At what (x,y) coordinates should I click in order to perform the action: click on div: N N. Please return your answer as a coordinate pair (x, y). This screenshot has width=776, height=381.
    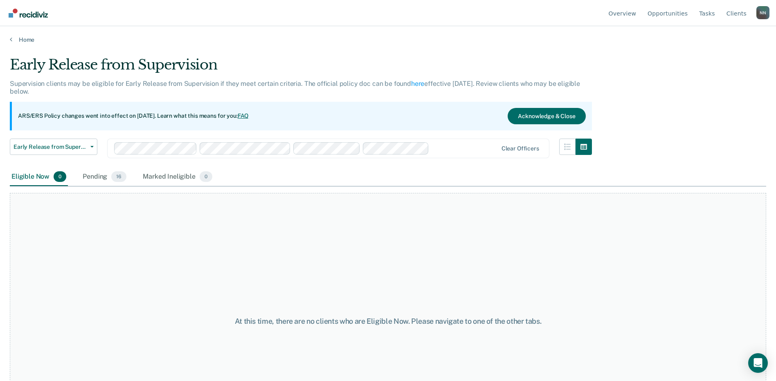
    Looking at the image, I should click on (763, 13).